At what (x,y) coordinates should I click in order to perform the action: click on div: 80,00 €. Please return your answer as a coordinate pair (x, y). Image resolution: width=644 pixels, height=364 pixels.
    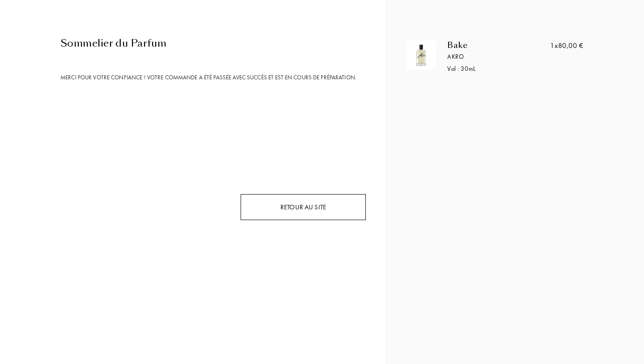
    Looking at the image, I should click on (567, 46).